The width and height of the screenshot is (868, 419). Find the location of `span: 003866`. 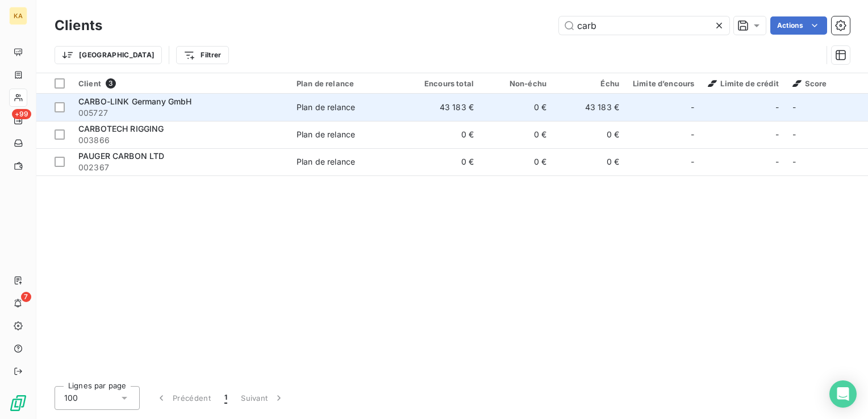

span: 003866 is located at coordinates (181, 141).